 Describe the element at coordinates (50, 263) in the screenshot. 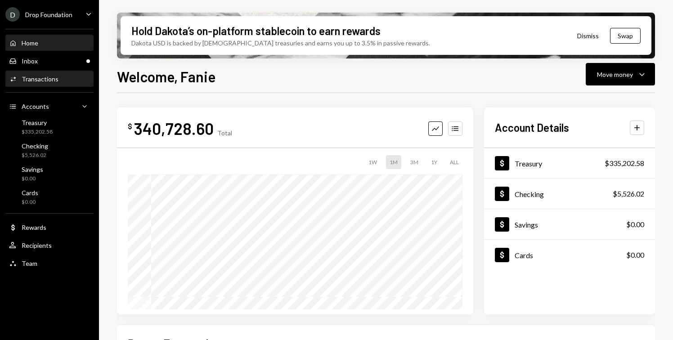

I see `a: Team` at that location.